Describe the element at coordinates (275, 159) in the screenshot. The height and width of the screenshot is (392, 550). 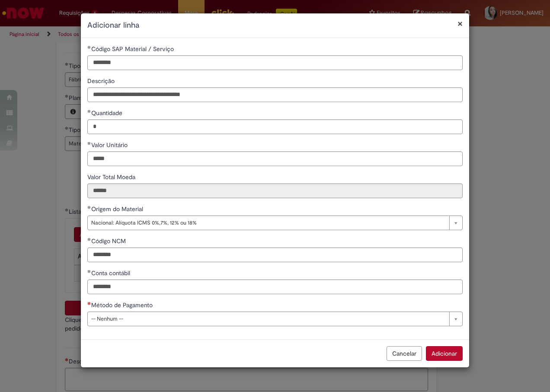
I see `input: Valor Unitário` at that location.